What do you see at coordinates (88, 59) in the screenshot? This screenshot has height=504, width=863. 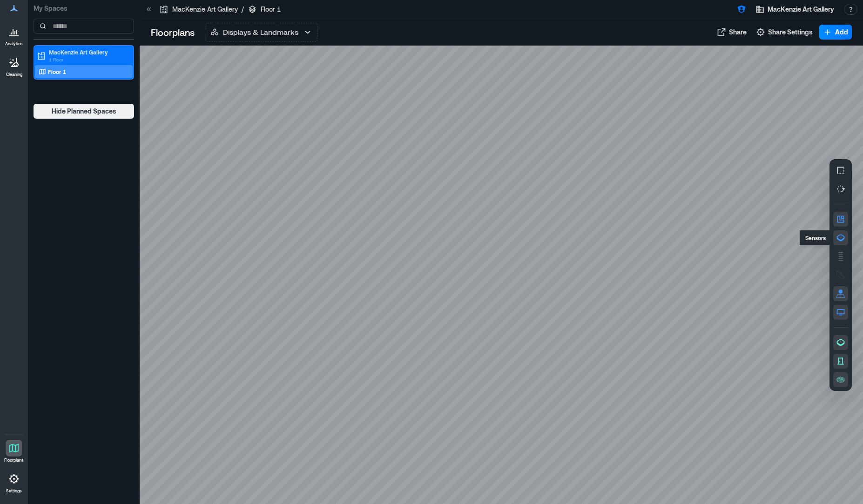 I see `p: 1 Floor` at bounding box center [88, 59].